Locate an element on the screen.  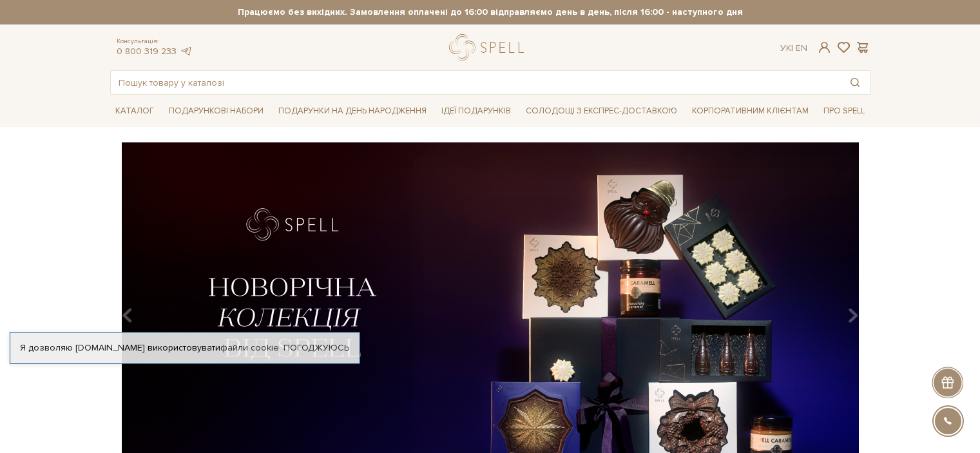
strong: Працюємо без вихідних. Замовлення оплачені до 16:00 відправляємо день в день, після 16:00 - насту... is located at coordinates (490, 12).